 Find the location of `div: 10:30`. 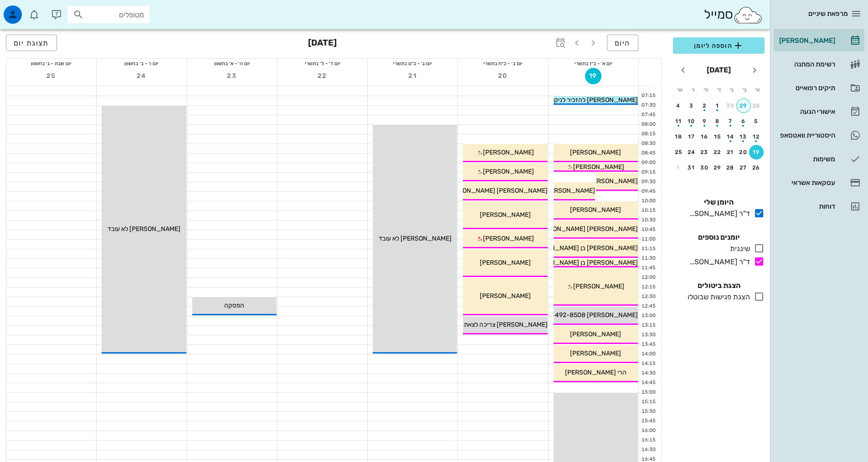

div: 10:30 is located at coordinates (648, 220).